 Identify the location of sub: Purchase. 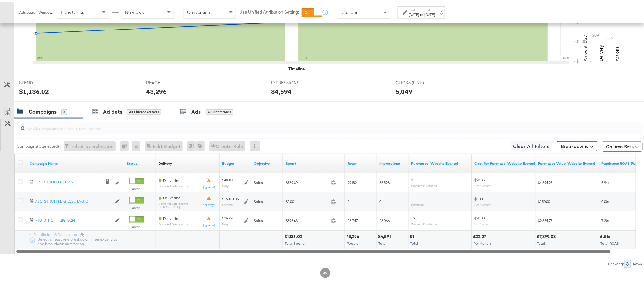
(417, 203).